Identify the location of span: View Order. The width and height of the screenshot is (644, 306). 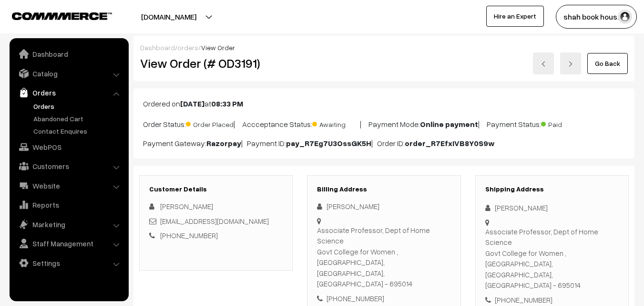
(218, 47).